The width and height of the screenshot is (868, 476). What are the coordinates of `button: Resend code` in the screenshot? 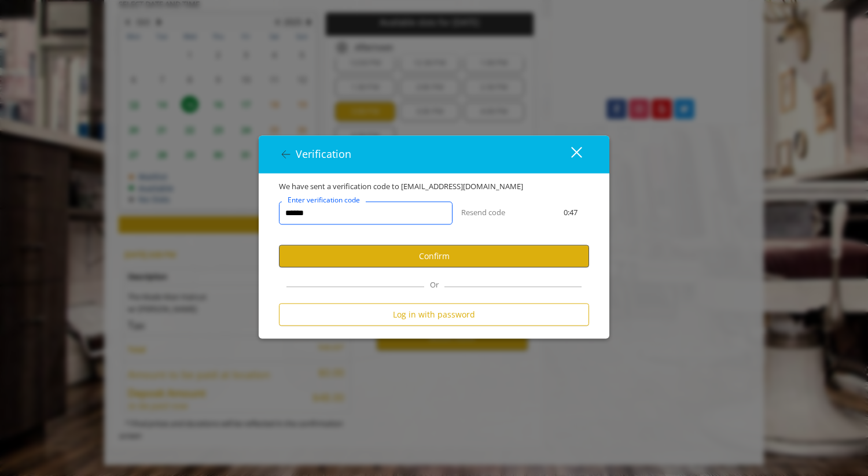 It's located at (483, 213).